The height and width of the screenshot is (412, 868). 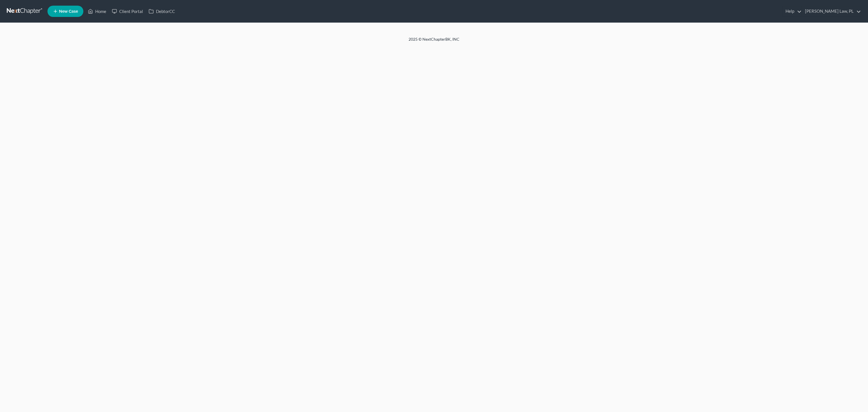 What do you see at coordinates (792, 11) in the screenshot?
I see `a: Help` at bounding box center [792, 11].